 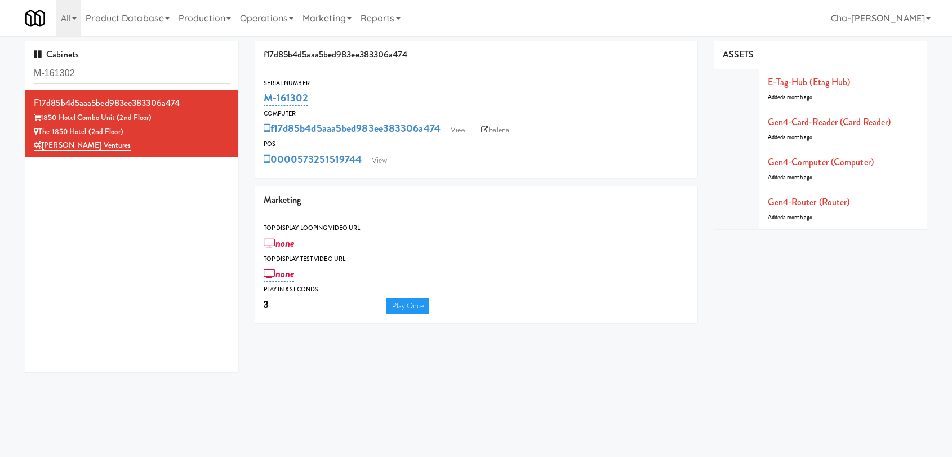 I want to click on img: Micromart, so click(x=35, y=18).